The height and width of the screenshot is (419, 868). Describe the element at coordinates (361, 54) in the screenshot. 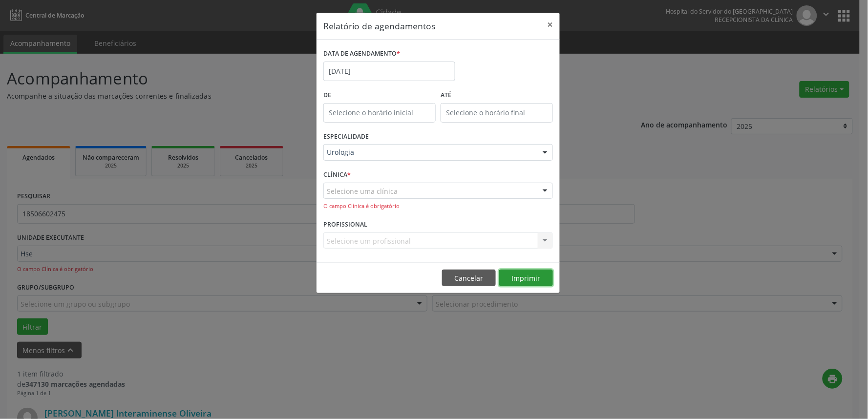

I see `label: DATA DE AGENDAMENTO` at that location.